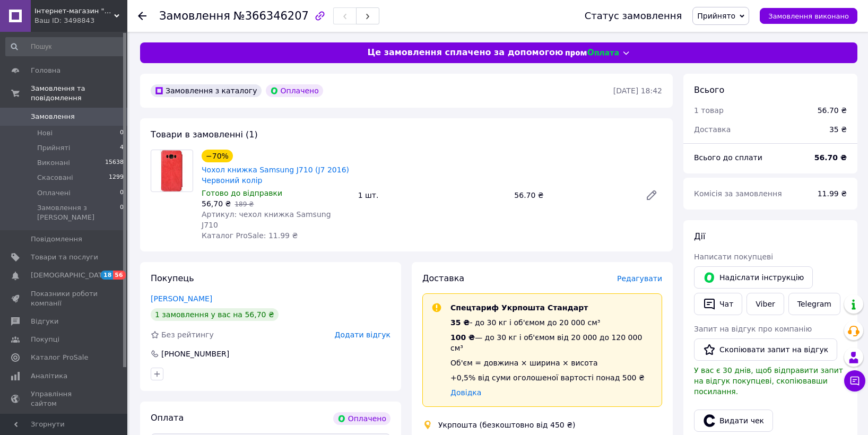  Describe the element at coordinates (59, 357) in the screenshot. I see `span: Каталог ProSale` at that location.